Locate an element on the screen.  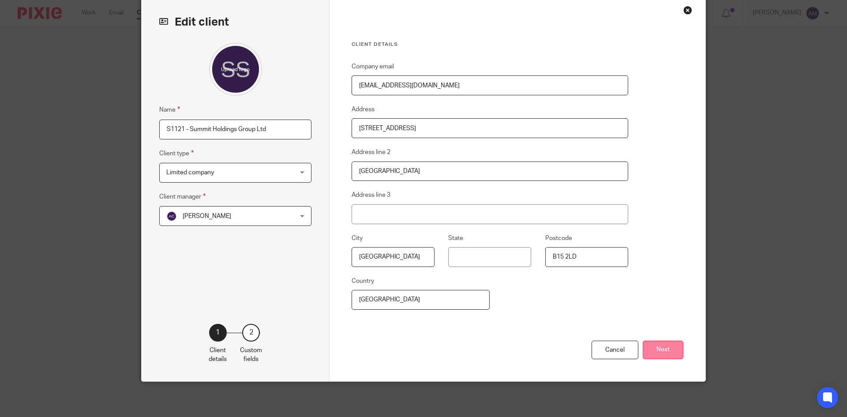
label: Address is located at coordinates (363, 109).